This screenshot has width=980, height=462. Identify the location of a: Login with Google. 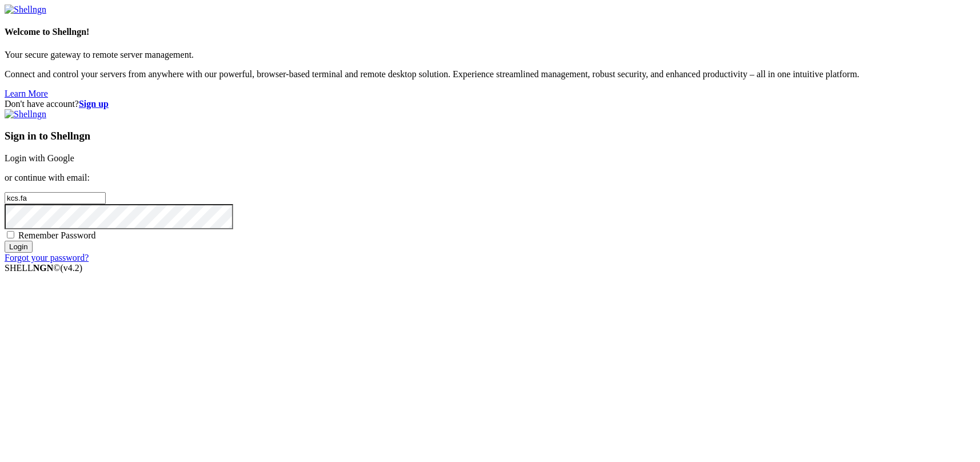
(39, 158).